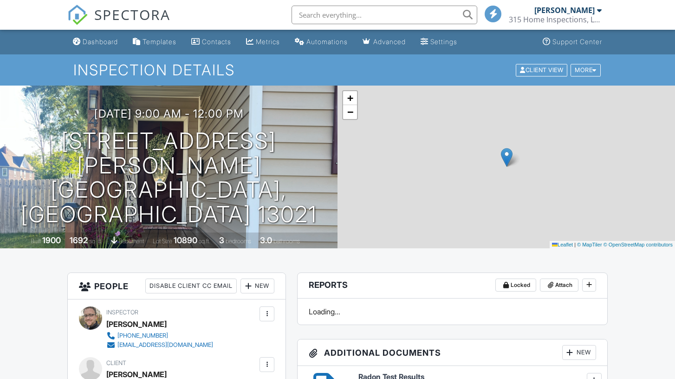 This screenshot has width=675, height=379. Describe the element at coordinates (439, 42) in the screenshot. I see `a: Settings` at that location.